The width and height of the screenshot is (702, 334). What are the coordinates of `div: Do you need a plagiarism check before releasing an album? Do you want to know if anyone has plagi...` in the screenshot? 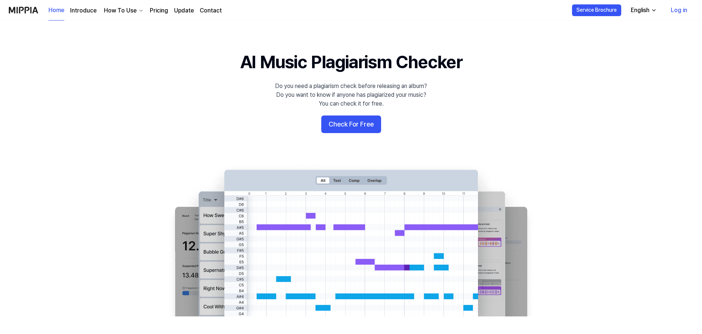 It's located at (351, 95).